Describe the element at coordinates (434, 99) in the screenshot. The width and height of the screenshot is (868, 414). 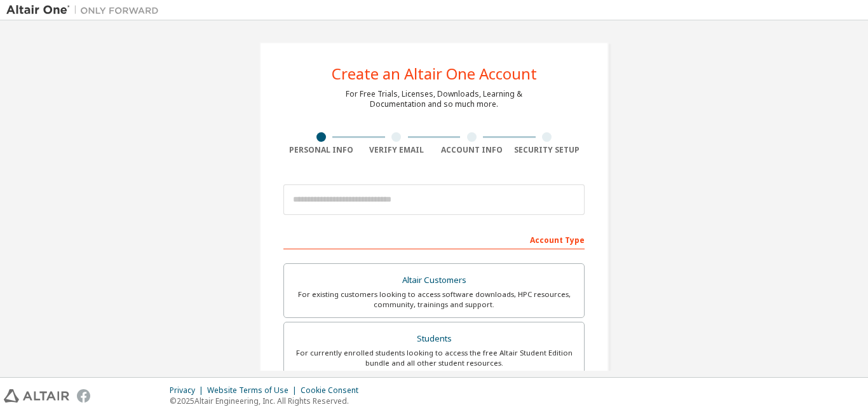
I see `div: For Free Trials, Licenses, Downloads, Learning & Documentation and so much more.` at that location.